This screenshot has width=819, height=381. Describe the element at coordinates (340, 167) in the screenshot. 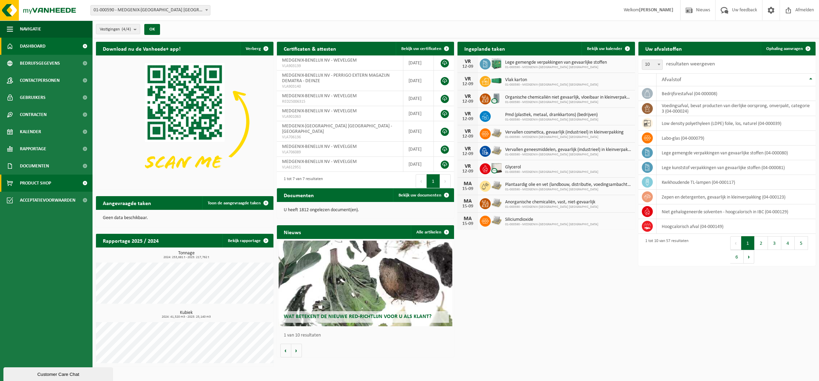

I see `span: VLA612951` at that location.